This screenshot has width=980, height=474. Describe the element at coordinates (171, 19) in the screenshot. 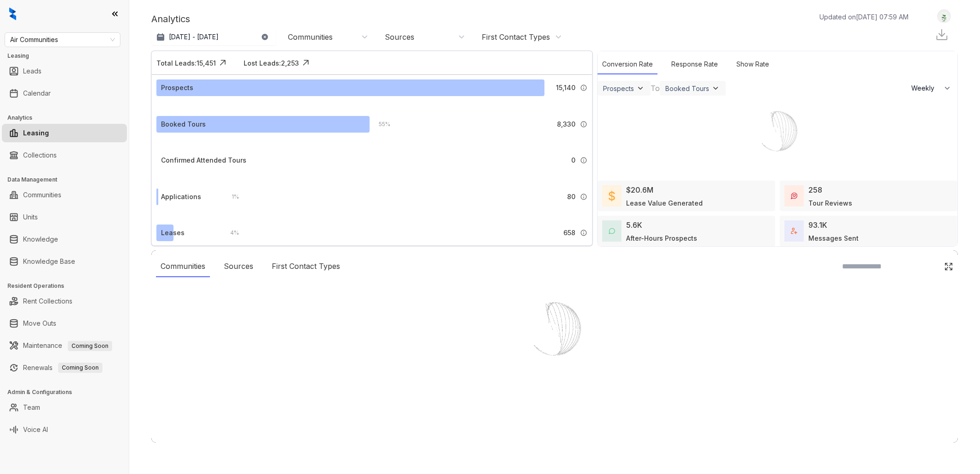

I see `p: Analytics` at that location.